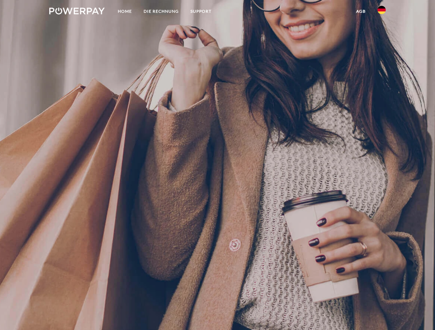 This screenshot has height=330, width=435. I want to click on a: Home, so click(125, 11).